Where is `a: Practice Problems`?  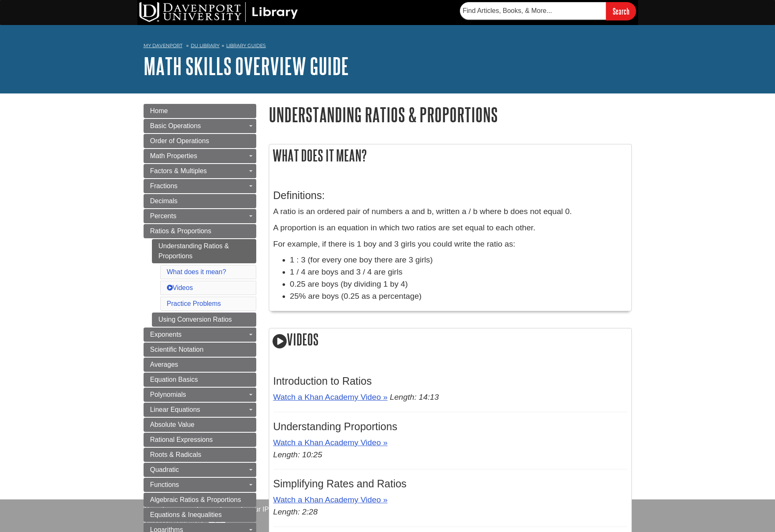 a: Practice Problems is located at coordinates (194, 303).